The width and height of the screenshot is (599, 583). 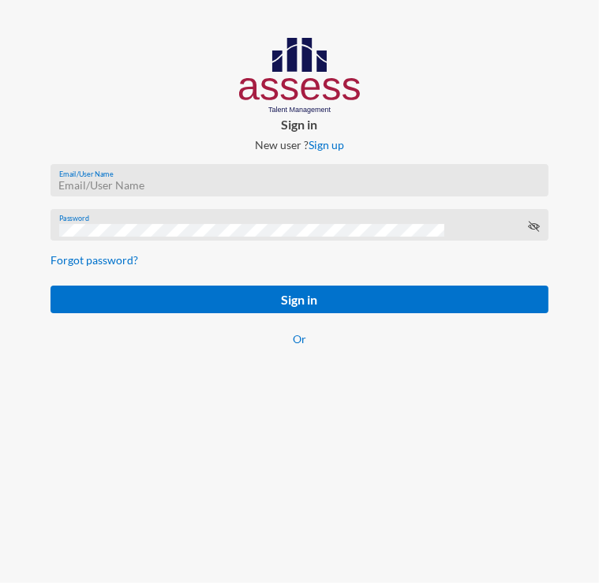 What do you see at coordinates (94, 260) in the screenshot?
I see `a: Forgot password?` at bounding box center [94, 260].